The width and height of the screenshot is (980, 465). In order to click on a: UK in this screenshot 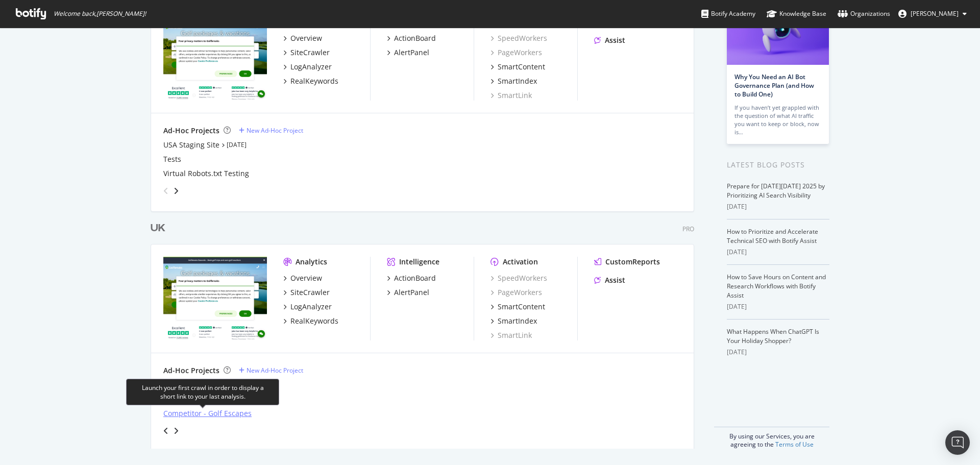, I will do `click(160, 228)`.